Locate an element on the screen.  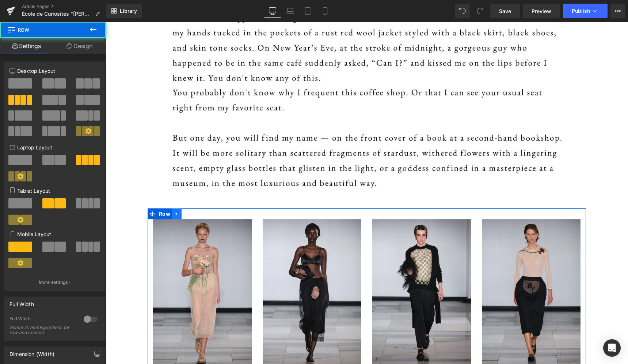
span: Save is located at coordinates (505, 11).